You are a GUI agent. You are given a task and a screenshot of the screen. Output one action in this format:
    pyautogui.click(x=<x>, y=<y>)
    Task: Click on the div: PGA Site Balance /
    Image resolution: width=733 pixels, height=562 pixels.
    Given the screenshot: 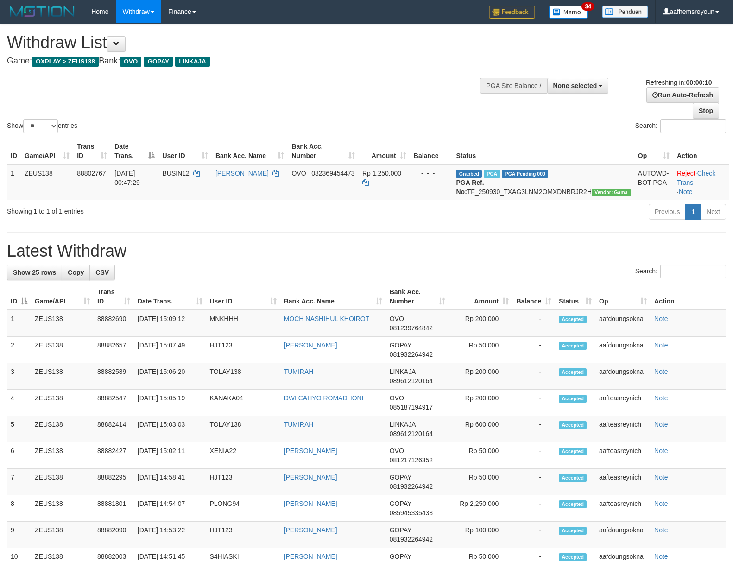 What is the action you would take?
    pyautogui.click(x=513, y=86)
    